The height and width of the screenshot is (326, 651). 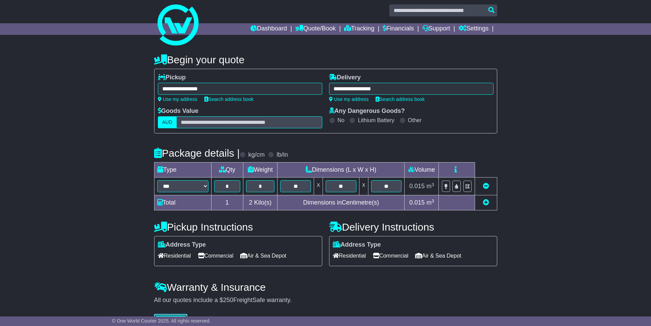 I want to click on td: Qty, so click(x=227, y=170).